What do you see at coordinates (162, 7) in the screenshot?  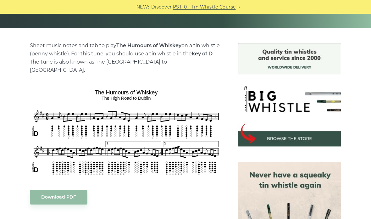 I see `span: Discover` at bounding box center [162, 7].